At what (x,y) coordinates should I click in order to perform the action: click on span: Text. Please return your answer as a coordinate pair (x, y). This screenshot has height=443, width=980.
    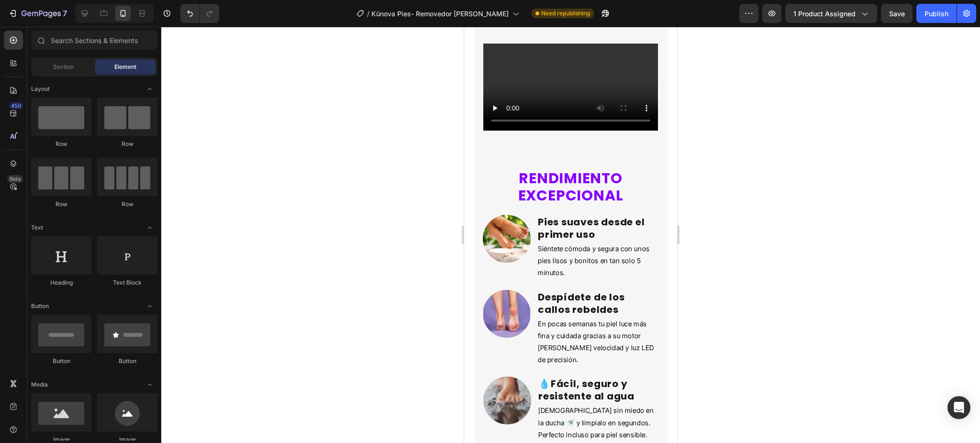
    Looking at the image, I should click on (37, 228).